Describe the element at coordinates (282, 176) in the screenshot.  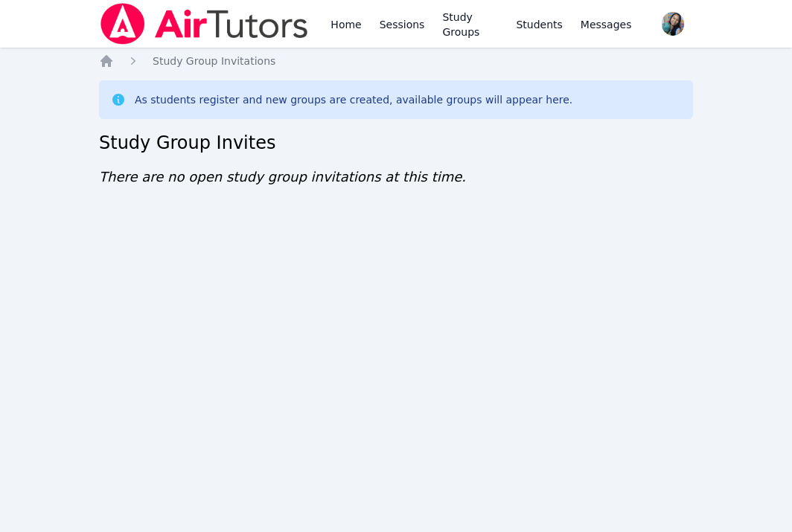
I see `span: There are no open study group invitations at this time.` at that location.